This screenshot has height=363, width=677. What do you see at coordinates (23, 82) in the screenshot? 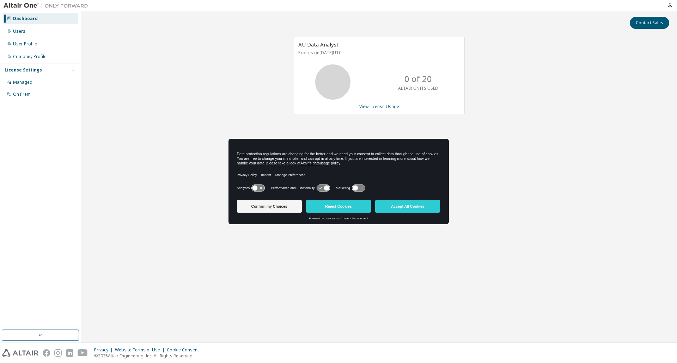
I see `div: Managed` at bounding box center [23, 82].